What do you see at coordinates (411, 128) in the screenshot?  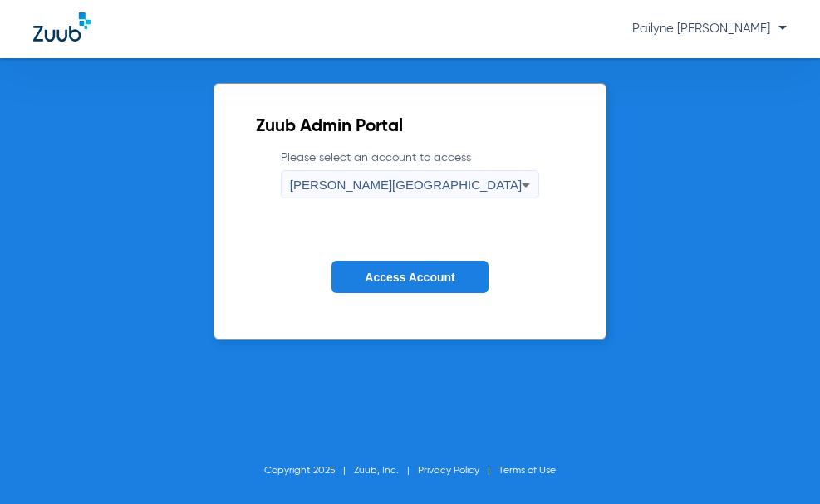 I see `h2: Zuub Admin Portal` at bounding box center [411, 128].